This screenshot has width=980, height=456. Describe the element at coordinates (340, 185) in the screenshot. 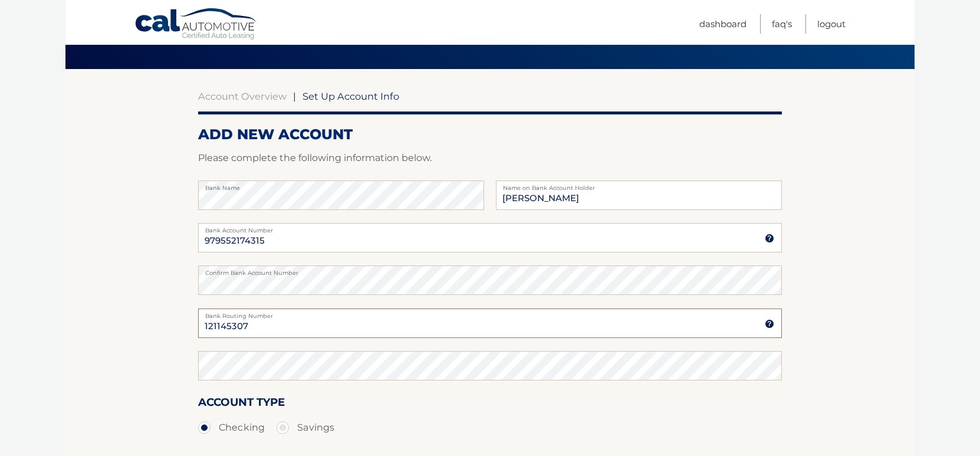

I see `label: Bank Name` at that location.